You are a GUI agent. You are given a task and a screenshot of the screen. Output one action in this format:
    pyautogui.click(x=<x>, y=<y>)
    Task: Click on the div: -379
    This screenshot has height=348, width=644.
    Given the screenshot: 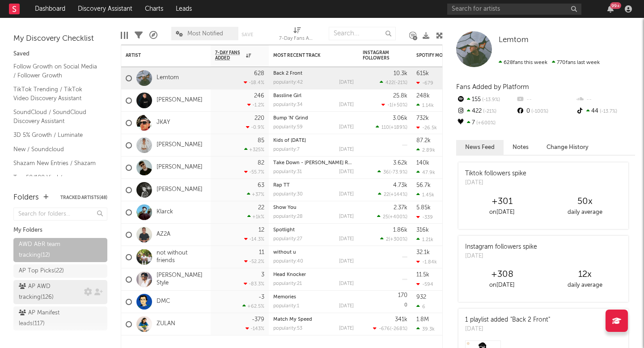 What is the action you would take?
    pyautogui.click(x=258, y=319)
    